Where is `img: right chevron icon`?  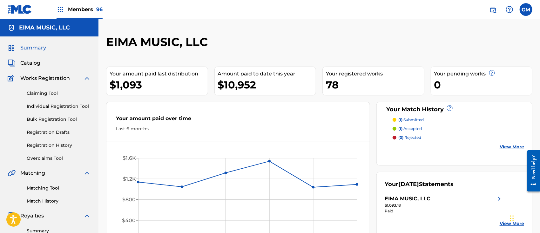 img: right chevron icon is located at coordinates (499, 199).